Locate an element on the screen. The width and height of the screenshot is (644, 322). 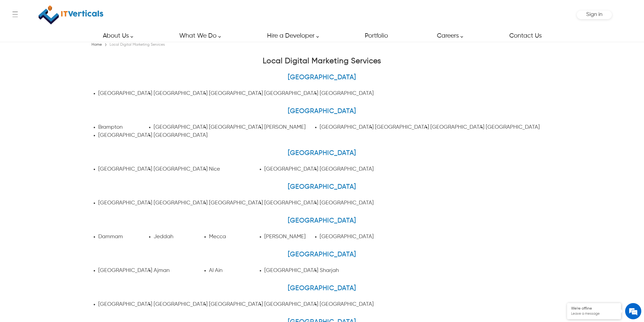
a: Brampton is located at coordinates (111, 127).